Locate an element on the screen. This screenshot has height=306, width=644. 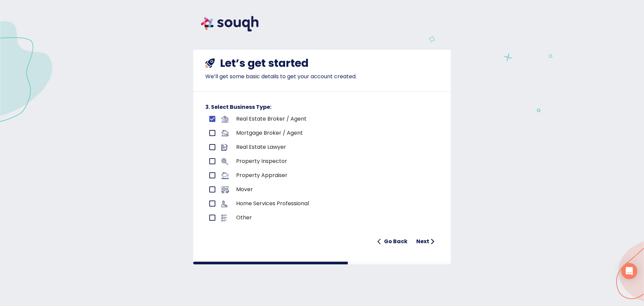
button: Next is located at coordinates (426, 241).